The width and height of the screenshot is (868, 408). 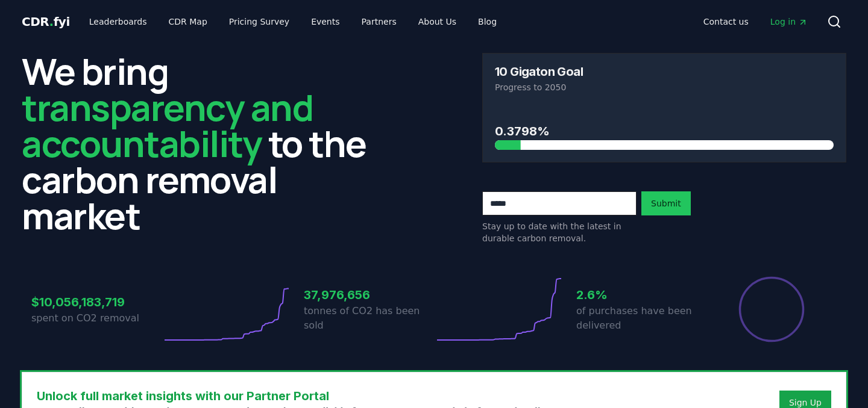 What do you see at coordinates (97, 302) in the screenshot?
I see `h3: $10,056,183,719` at bounding box center [97, 302].